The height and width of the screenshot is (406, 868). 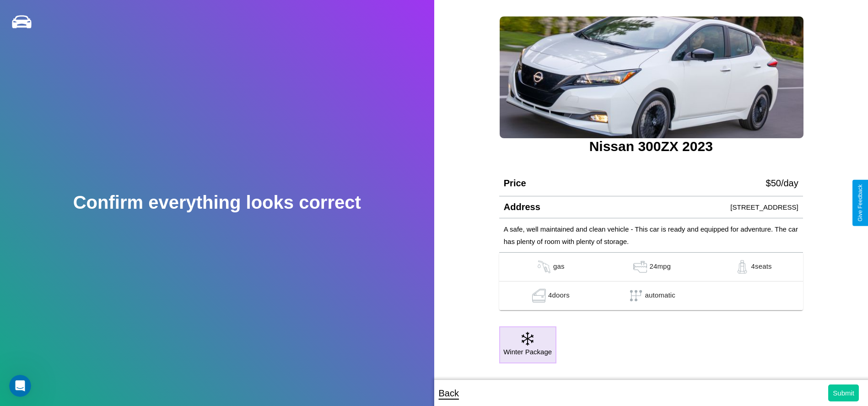 I want to click on h4: Address, so click(x=522, y=207).